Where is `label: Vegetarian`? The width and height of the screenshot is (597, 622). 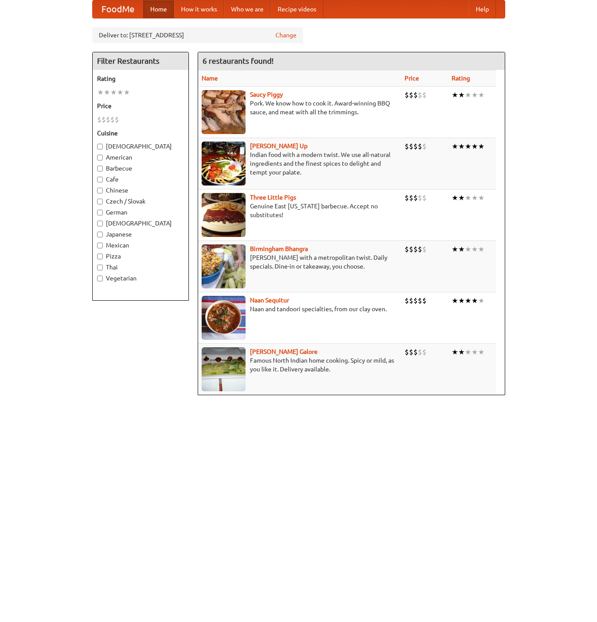
label: Vegetarian is located at coordinates (141, 278).